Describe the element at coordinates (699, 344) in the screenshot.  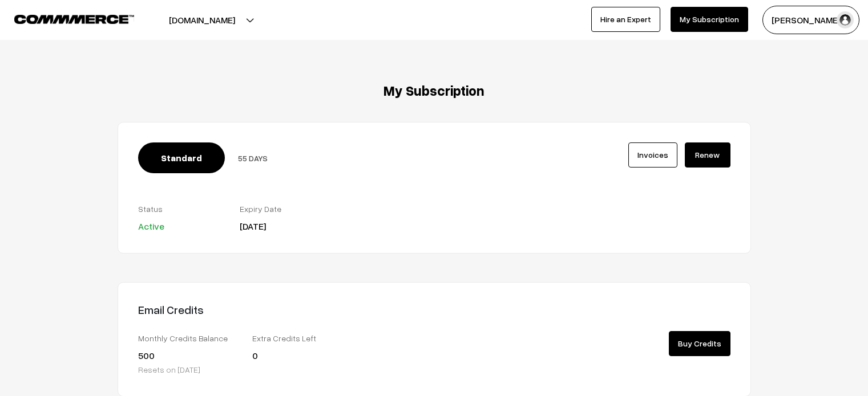
I see `a: Buy Credits` at that location.